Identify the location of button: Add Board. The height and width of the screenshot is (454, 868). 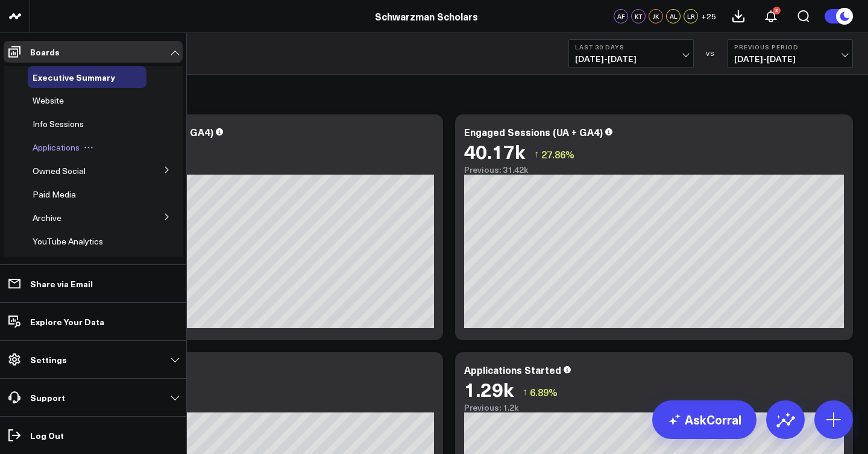
(58, 265).